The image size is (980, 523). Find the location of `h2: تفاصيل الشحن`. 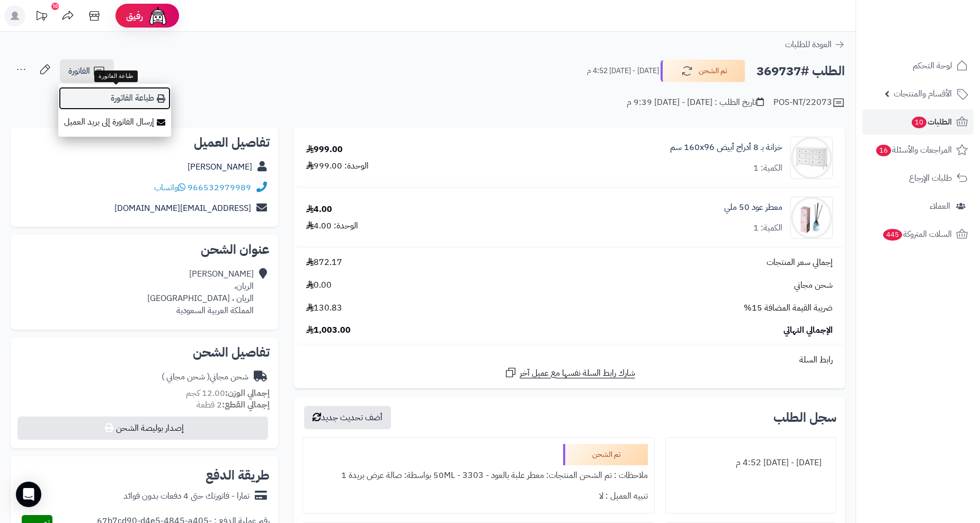

h2: تفاصيل الشحن is located at coordinates (144, 353).